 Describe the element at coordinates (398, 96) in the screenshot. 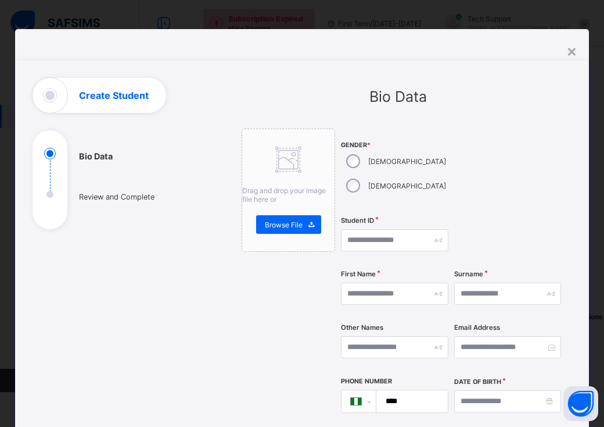

I see `span: Bio Data` at that location.